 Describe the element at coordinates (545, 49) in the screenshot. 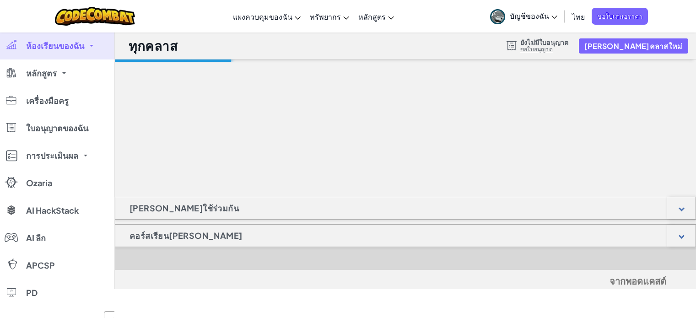

I see `a: ขอใบอนุญาต` at that location.